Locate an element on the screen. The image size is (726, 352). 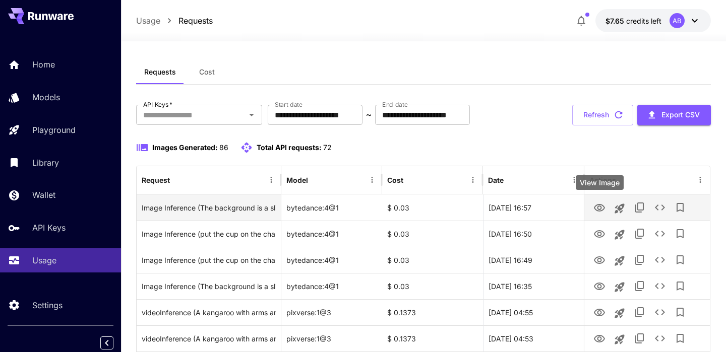
nav: breadcrumb is located at coordinates (174, 21).